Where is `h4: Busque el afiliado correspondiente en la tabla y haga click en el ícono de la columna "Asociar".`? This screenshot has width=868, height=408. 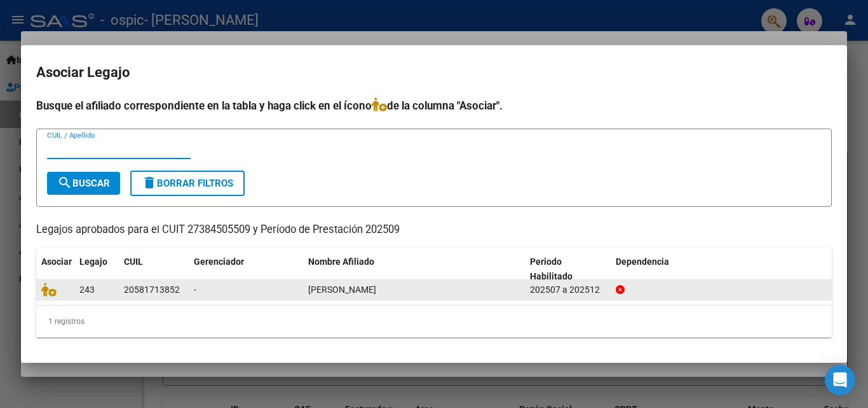
h4: Busque el afiliado correspondiente en la tabla y haga click en el ícono de la columna "Asociar". is located at coordinates (434, 106).